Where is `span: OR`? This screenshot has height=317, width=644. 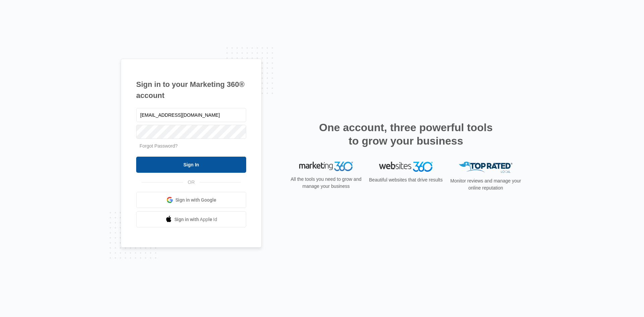 span: OR is located at coordinates (191, 182).